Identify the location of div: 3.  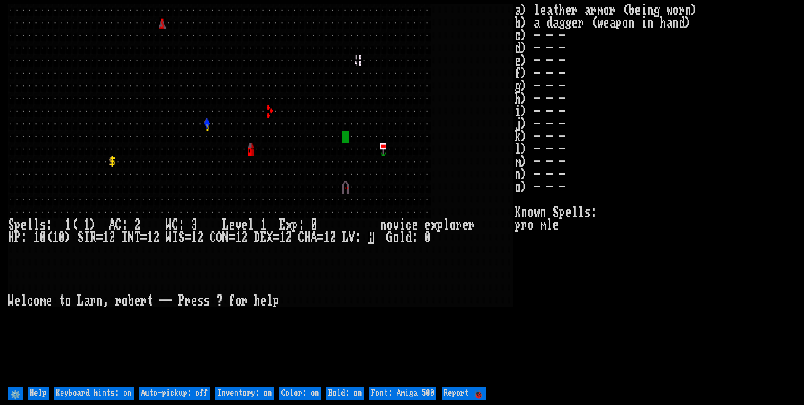
(194, 225).